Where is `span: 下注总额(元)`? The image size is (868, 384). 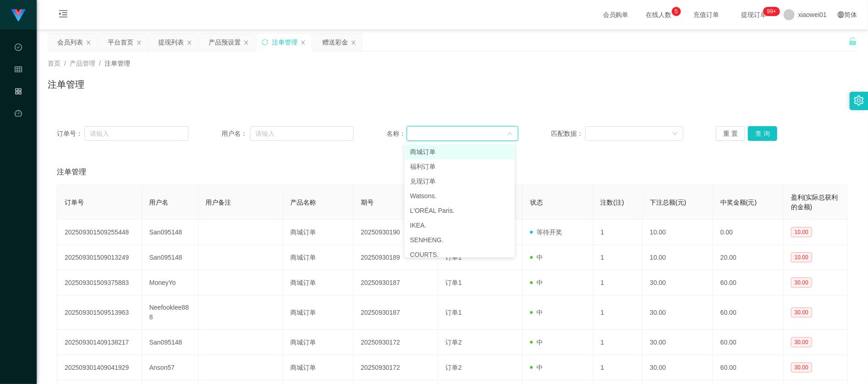
span: 下注总额(元) is located at coordinates (668, 203).